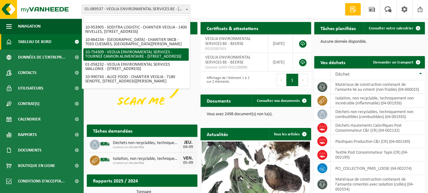  Describe the element at coordinates (146, 143) in the screenshot. I see `span: Déchets non recyclables, techniquement non combustibles (combustibles)` at that location.